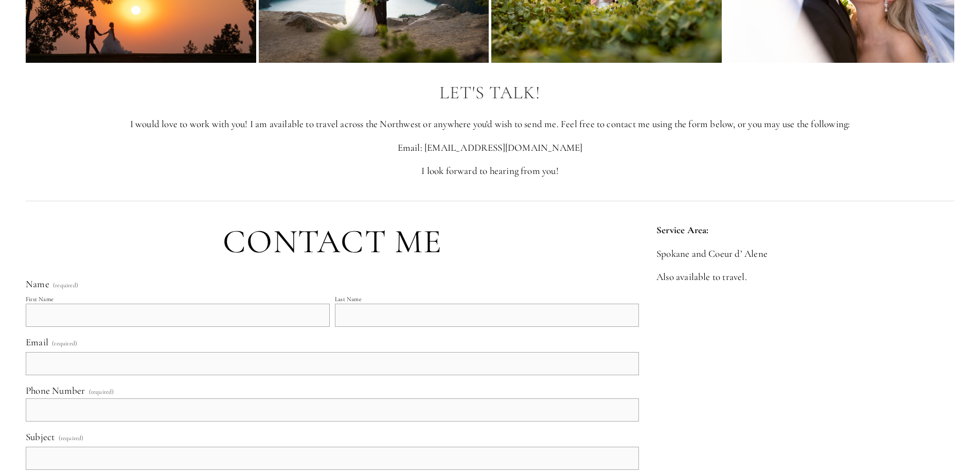 Image resolution: width=980 pixels, height=473 pixels. Describe the element at coordinates (805, 253) in the screenshot. I see `p: Spokane and Coeur d’ Alene` at that location.